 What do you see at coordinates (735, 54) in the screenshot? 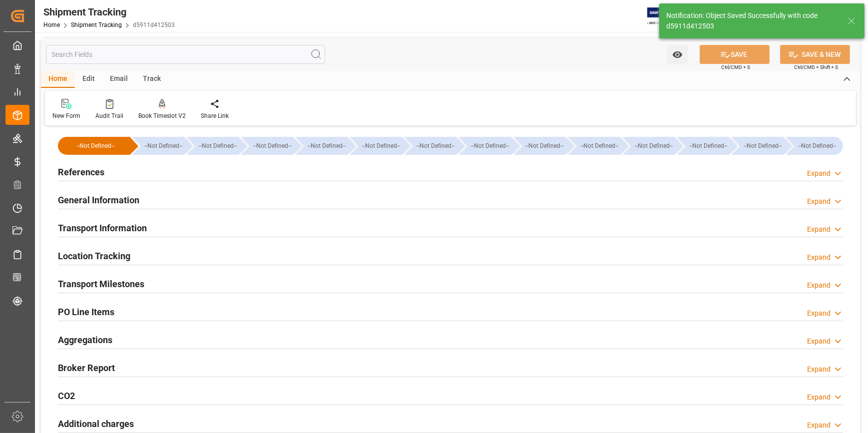
I see `button: SAVE` at bounding box center [735, 54].